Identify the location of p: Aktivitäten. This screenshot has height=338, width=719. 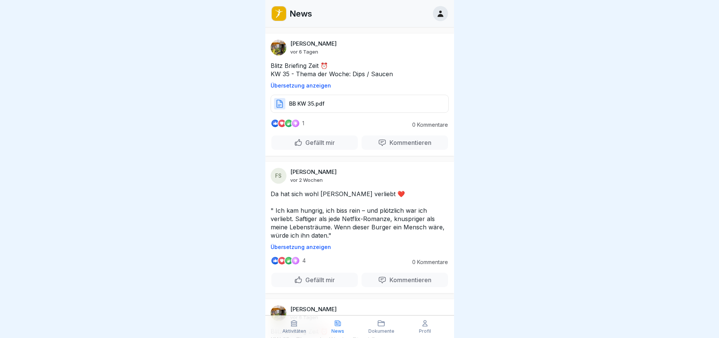
(294, 332).